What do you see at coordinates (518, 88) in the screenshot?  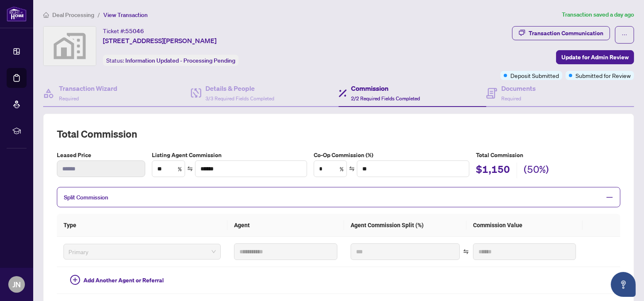 I see `h4: Documents` at bounding box center [518, 88].